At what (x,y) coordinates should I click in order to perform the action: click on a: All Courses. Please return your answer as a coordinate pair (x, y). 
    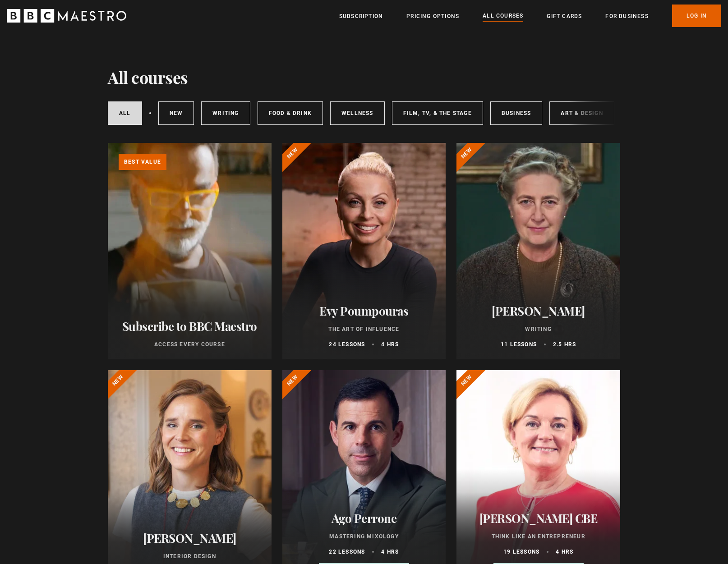
    Looking at the image, I should click on (503, 17).